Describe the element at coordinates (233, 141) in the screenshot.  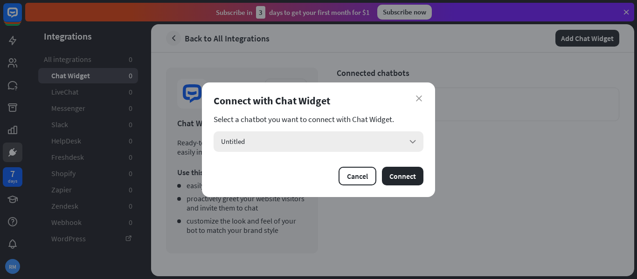
I see `span: Untitled` at that location.